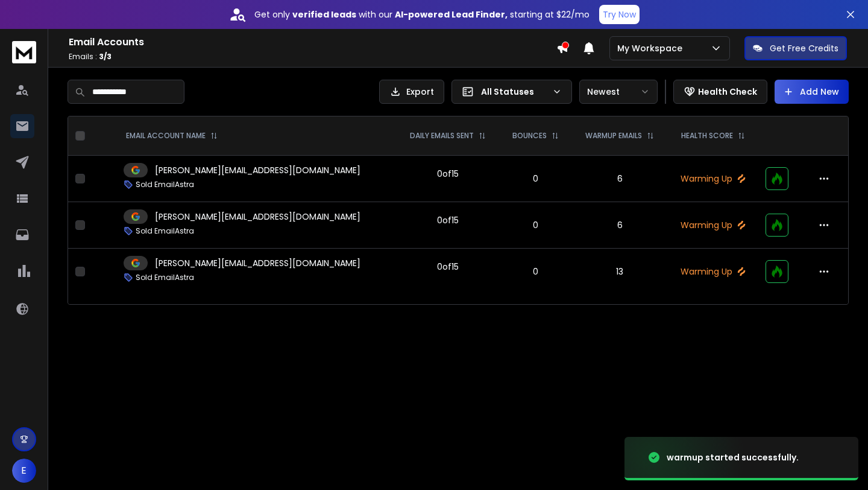 This screenshot has height=490, width=868. What do you see at coordinates (619, 14) in the screenshot?
I see `p: Try Now` at bounding box center [619, 14].